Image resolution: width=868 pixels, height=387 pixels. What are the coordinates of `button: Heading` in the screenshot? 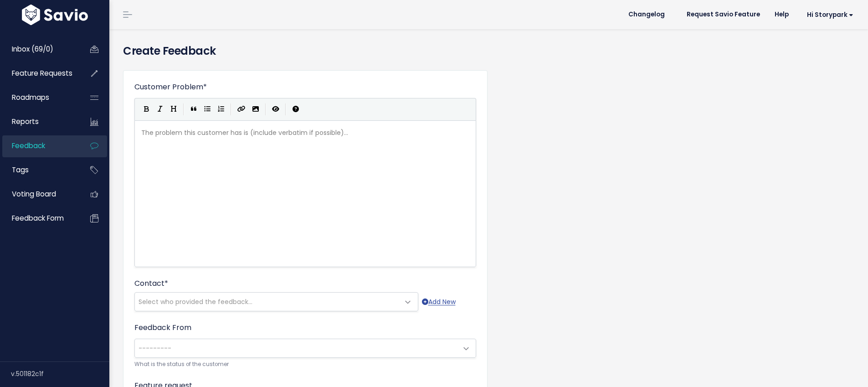 It's located at (174, 110).